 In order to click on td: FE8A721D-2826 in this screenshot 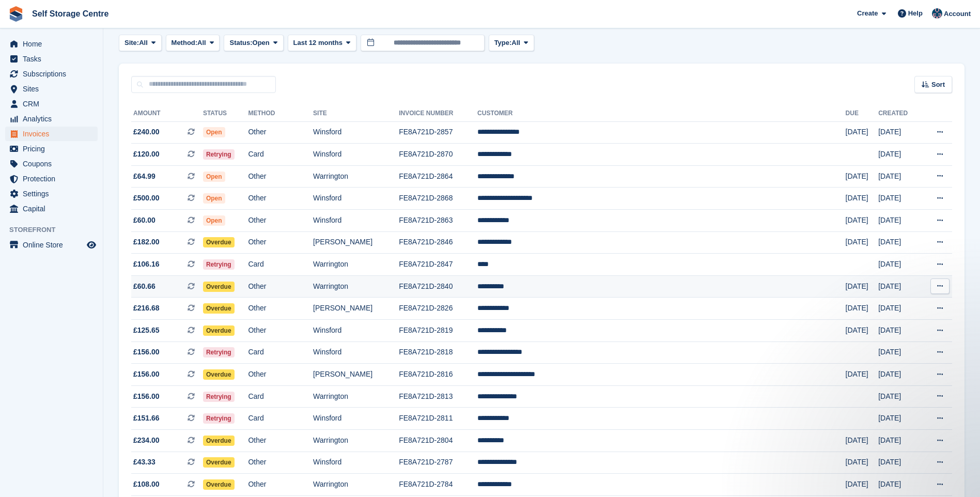, I will do `click(438, 308)`.